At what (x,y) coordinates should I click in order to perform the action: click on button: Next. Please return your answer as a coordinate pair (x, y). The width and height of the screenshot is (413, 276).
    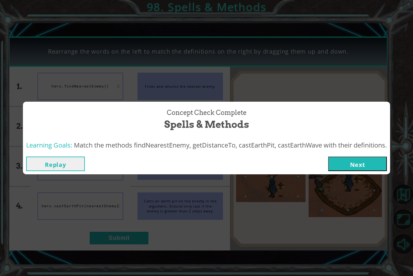
    Looking at the image, I should click on (358, 164).